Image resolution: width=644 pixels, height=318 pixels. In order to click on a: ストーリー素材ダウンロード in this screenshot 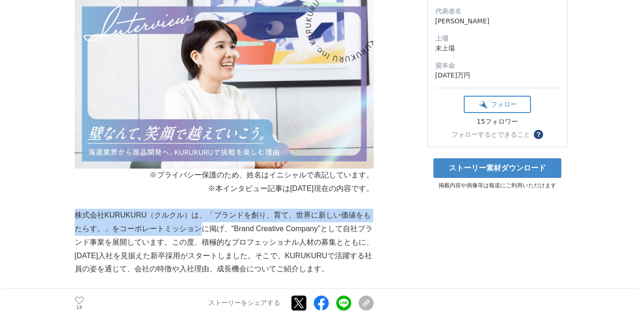, I will do `click(497, 168)`.